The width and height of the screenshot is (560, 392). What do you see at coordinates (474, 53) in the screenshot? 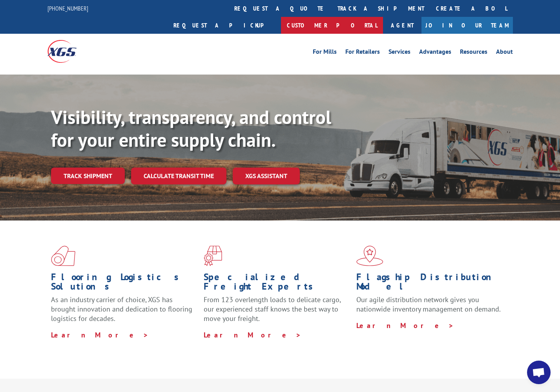
I see `a: Resources` at bounding box center [474, 53].